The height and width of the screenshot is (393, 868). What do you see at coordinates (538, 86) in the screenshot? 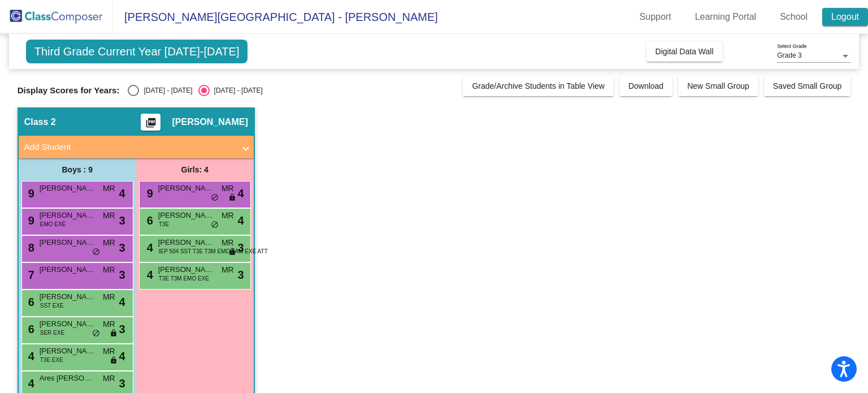
I see `button: Grade/Archive Students in Table View` at bounding box center [538, 86].